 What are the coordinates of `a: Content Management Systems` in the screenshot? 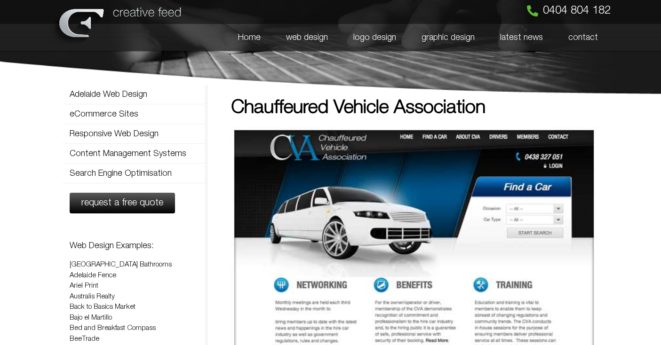 It's located at (135, 154).